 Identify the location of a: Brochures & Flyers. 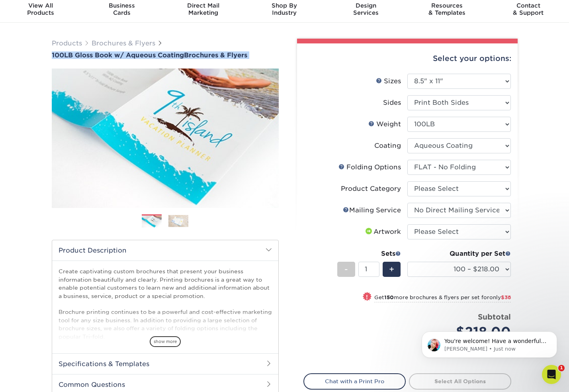
(124, 43).